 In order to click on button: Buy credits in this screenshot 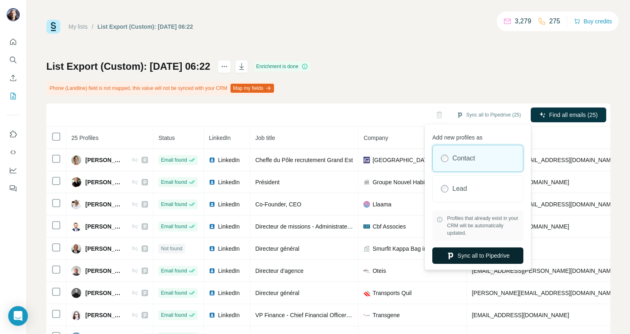, I will do `click(593, 21)`.